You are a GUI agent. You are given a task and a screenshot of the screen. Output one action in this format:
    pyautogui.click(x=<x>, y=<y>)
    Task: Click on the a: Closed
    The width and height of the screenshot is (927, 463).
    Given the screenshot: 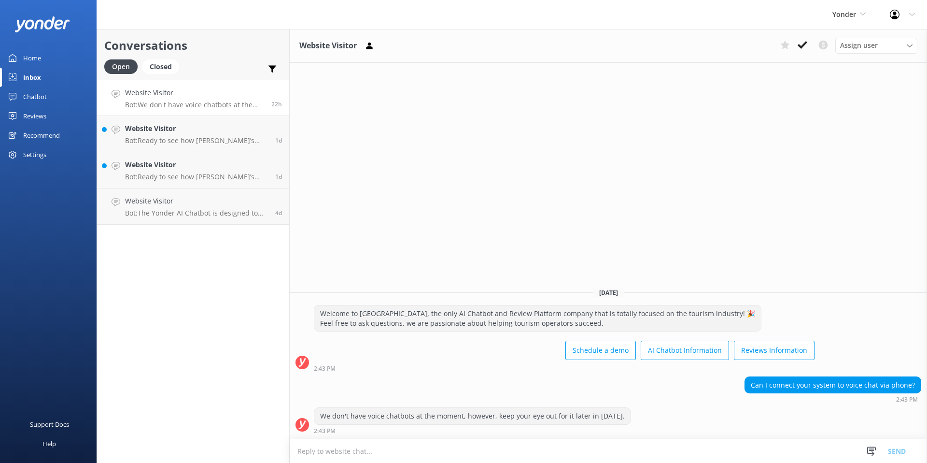 What is the action you would take?
    pyautogui.click(x=163, y=66)
    